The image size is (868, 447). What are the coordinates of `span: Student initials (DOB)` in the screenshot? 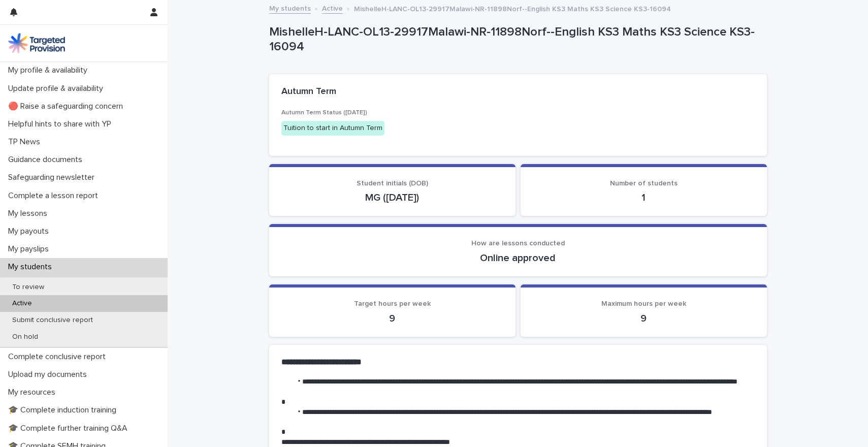 It's located at (392, 183).